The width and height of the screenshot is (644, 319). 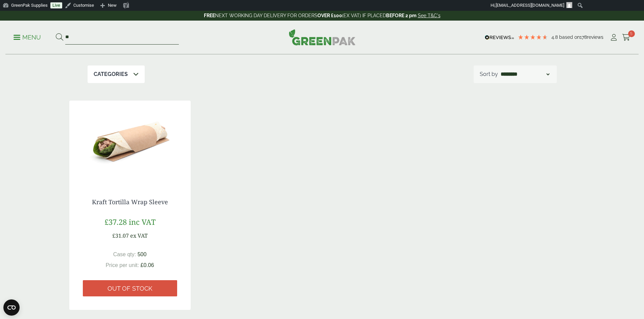 What do you see at coordinates (56, 5) in the screenshot?
I see `a: Live` at bounding box center [56, 5].